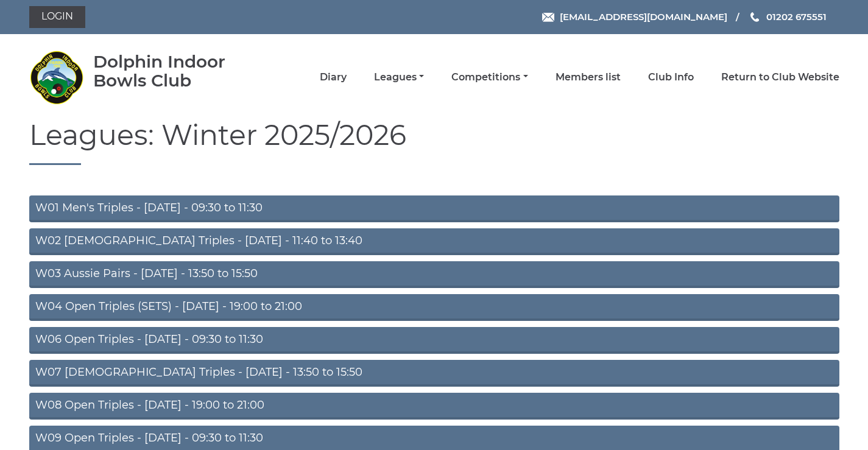 This screenshot has width=868, height=450. I want to click on a: Return to Club Website, so click(780, 77).